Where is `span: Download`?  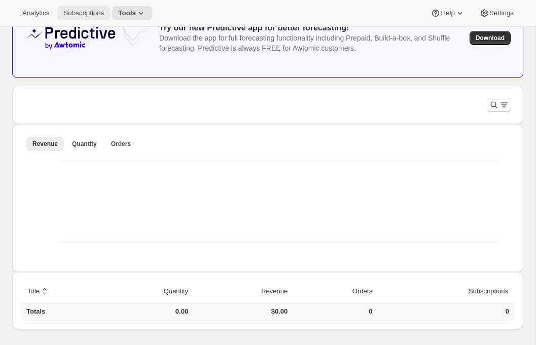 span: Download is located at coordinates (490, 38).